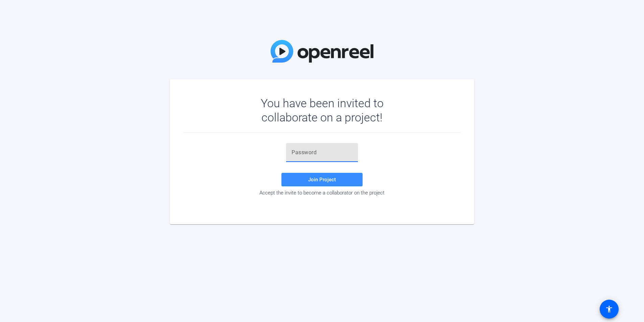 The image size is (644, 322). What do you see at coordinates (322, 180) in the screenshot?
I see `button: Join Project` at bounding box center [322, 180].